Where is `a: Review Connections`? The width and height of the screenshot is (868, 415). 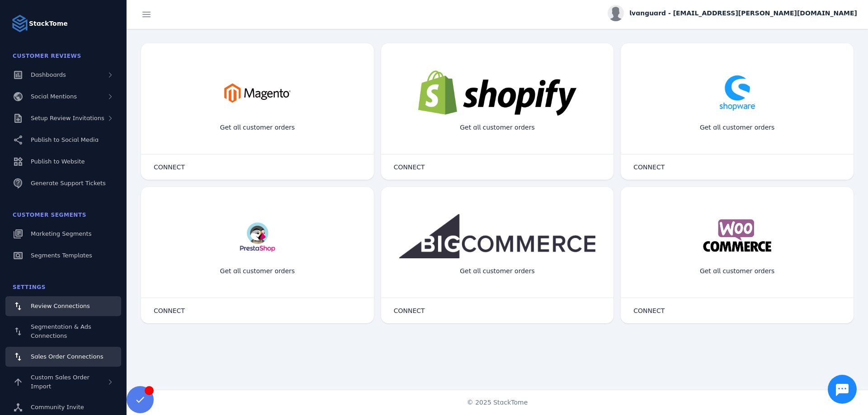
a: Review Connections is located at coordinates (63, 306).